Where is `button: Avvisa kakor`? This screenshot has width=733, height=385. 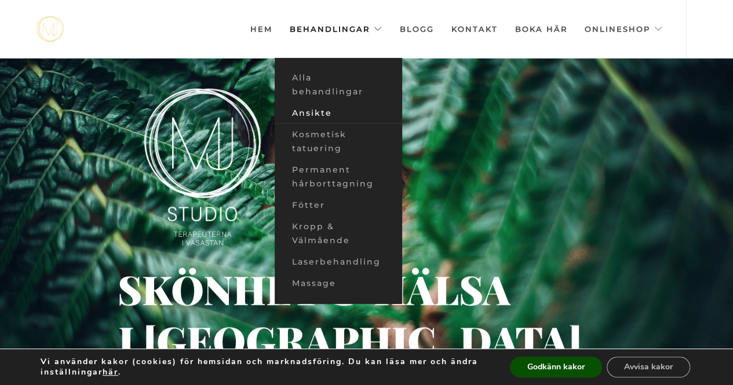 button: Avvisa kakor is located at coordinates (648, 367).